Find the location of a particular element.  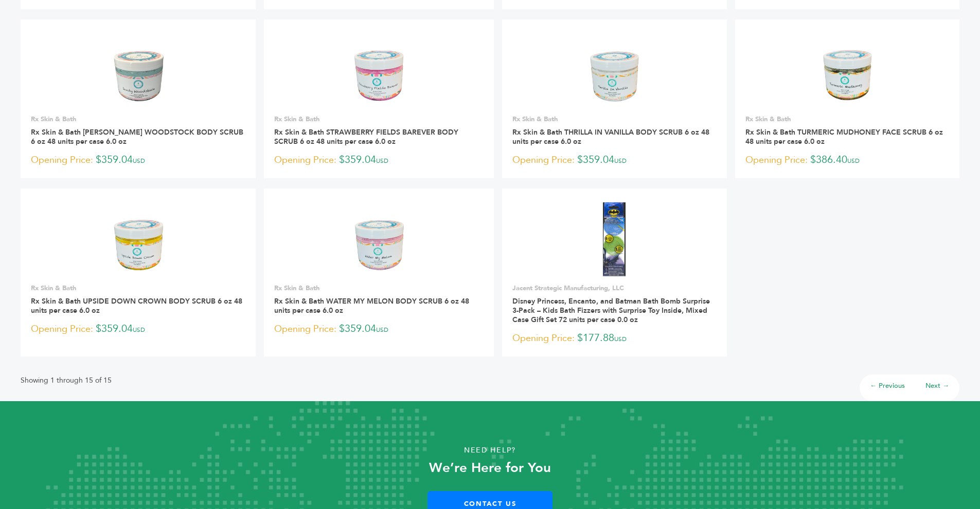

p: $386.40 is located at coordinates (847, 160).